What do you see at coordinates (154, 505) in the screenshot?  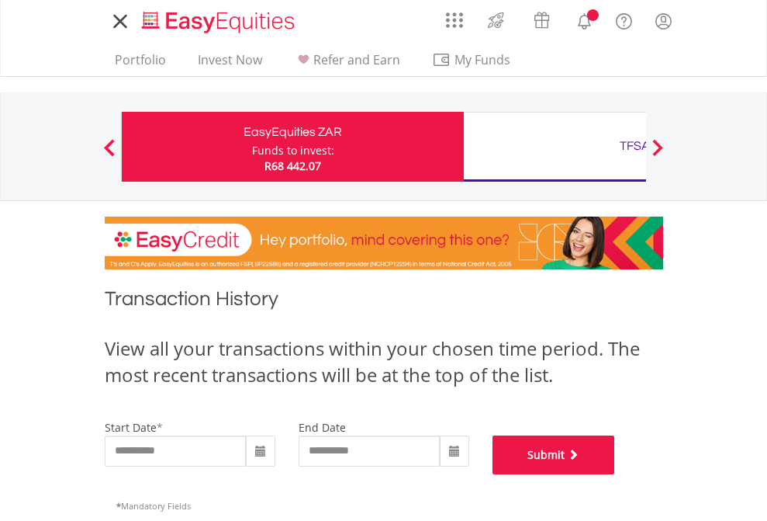 I see `span: Mandatory Fields` at bounding box center [154, 505].